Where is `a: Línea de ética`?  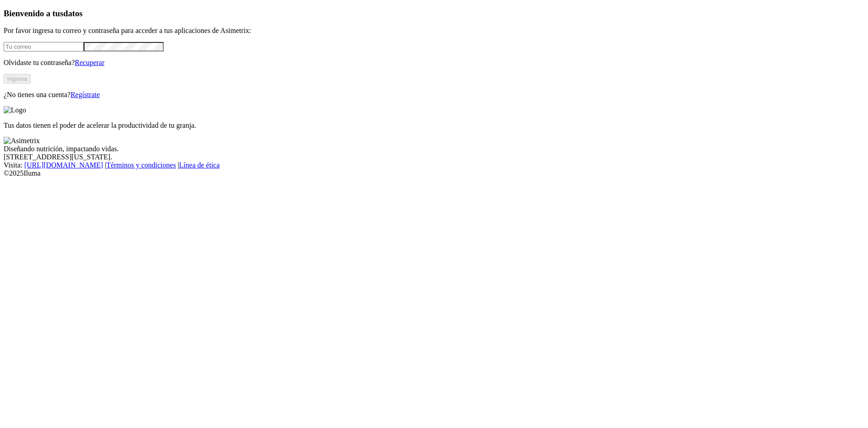 a: Línea de ética is located at coordinates (199, 165).